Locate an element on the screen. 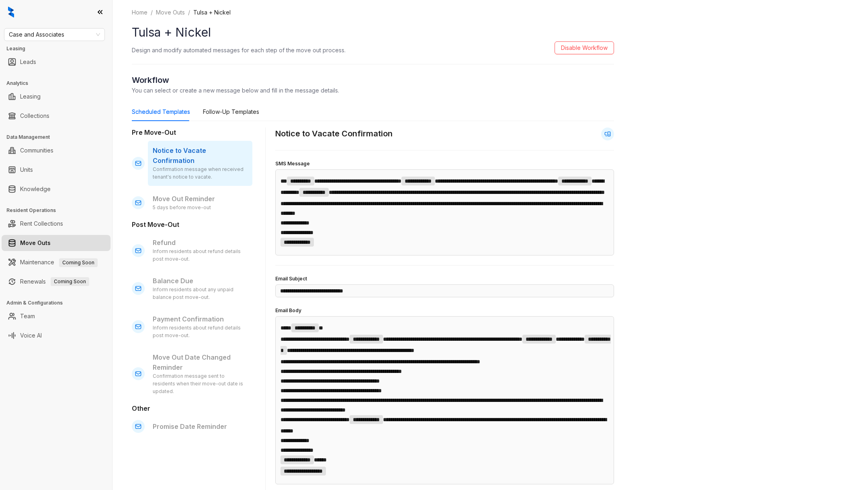 Image resolution: width=868 pixels, height=490 pixels. h3: Analytics is located at coordinates (59, 83).